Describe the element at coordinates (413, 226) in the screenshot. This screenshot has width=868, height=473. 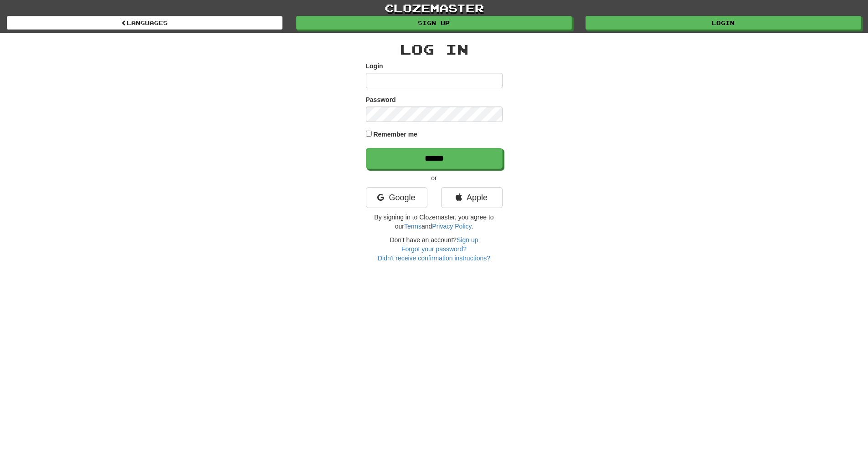
I see `a: Terms` at that location.